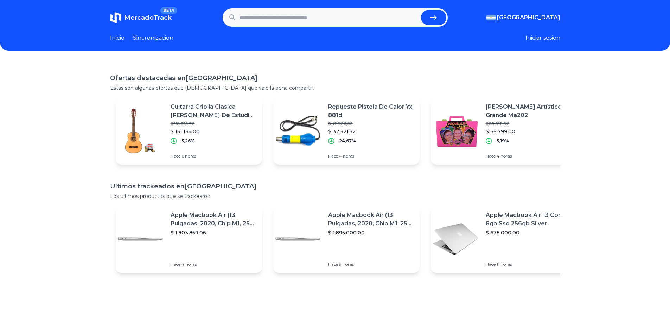  Describe the element at coordinates (153, 38) in the screenshot. I see `a: Sincronizacion` at that location.